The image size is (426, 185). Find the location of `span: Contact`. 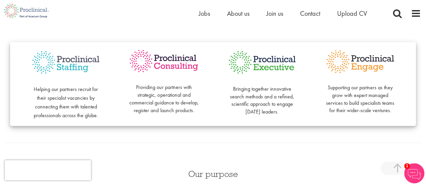

span: Contact is located at coordinates (310, 13).